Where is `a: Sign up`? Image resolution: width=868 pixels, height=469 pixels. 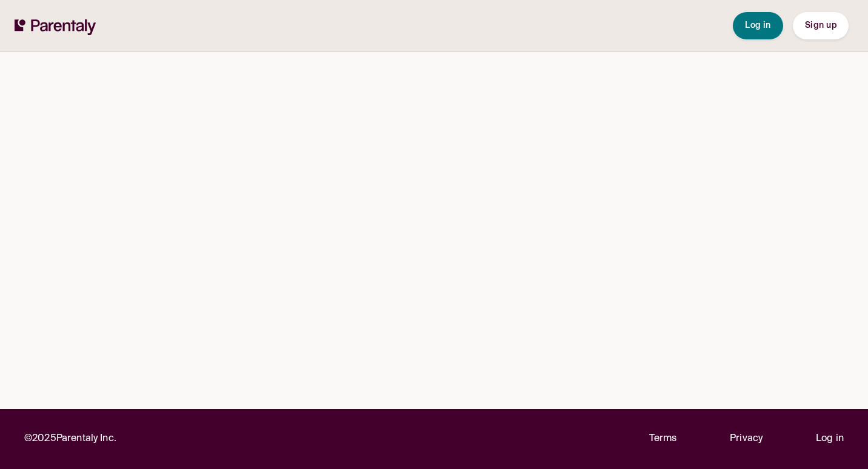
a: Sign up is located at coordinates (820, 25).